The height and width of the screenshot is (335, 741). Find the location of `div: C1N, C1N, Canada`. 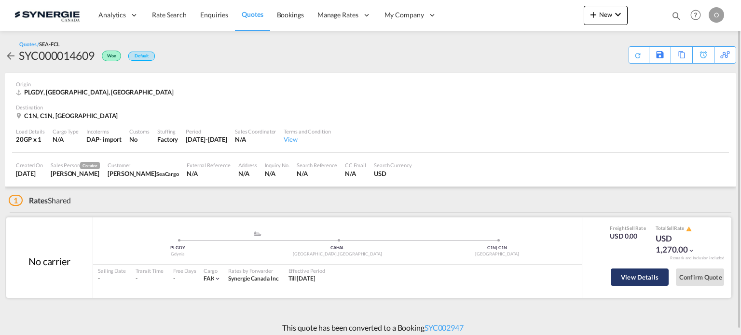

div: C1N, C1N, Canada is located at coordinates (68, 116).